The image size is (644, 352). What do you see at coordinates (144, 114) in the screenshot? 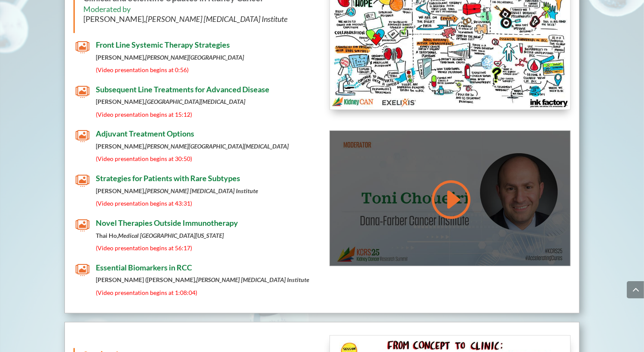
I see `span: (Video presentation begins at 15:12)` at bounding box center [144, 114].